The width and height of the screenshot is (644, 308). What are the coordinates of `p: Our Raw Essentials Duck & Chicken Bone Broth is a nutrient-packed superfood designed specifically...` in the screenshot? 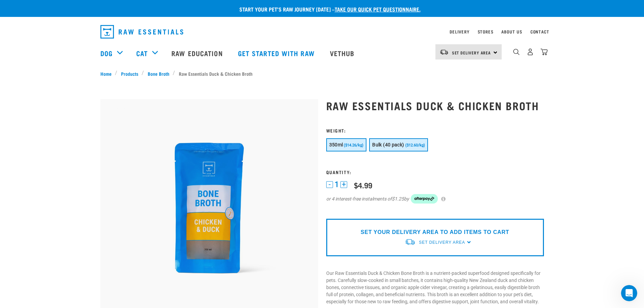 It's located at (435, 288).